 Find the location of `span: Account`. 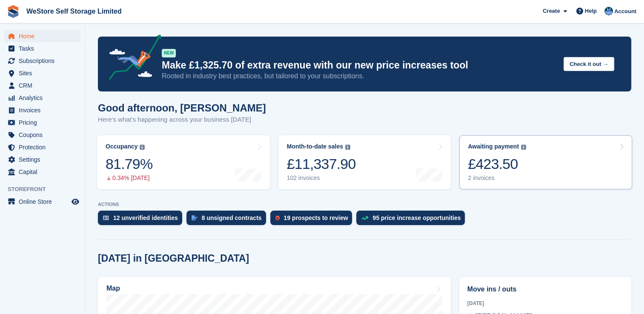

span: Account is located at coordinates (625, 11).